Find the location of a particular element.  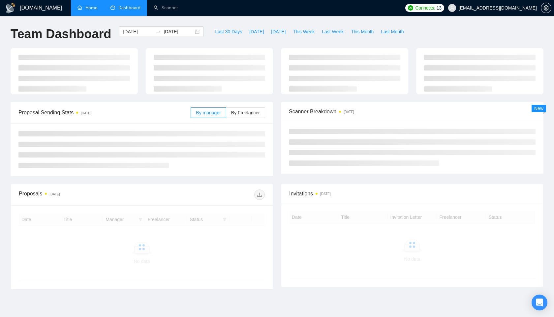

span: Last 30 Days is located at coordinates (229, 32).